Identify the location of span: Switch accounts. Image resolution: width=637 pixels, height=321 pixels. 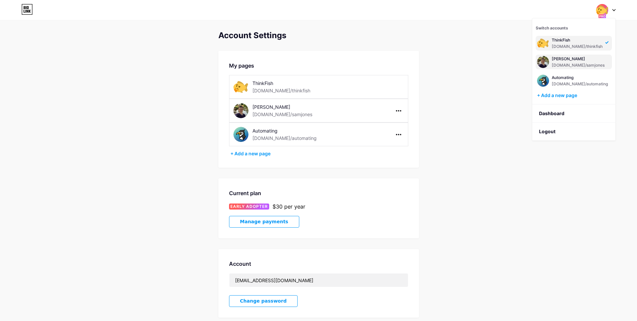
(552, 28).